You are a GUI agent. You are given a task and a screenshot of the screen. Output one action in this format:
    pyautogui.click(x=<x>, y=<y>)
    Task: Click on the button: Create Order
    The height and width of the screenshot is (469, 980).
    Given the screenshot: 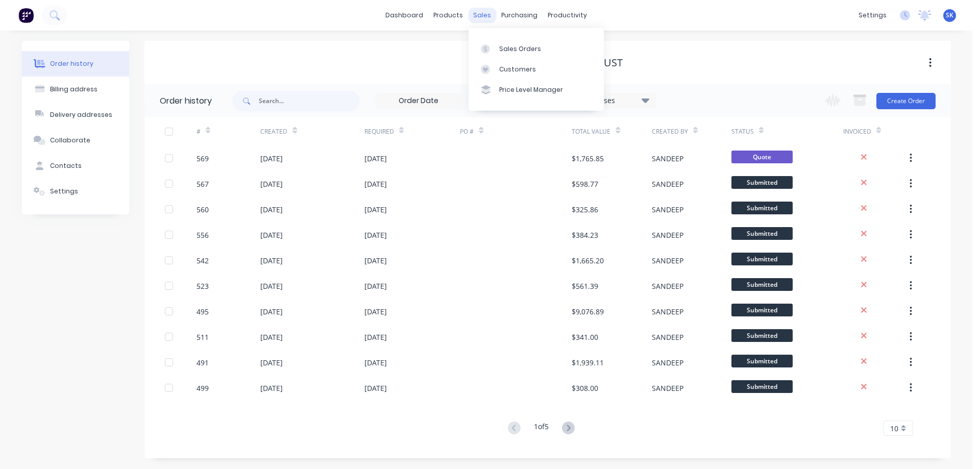 What is the action you would take?
    pyautogui.click(x=906, y=101)
    